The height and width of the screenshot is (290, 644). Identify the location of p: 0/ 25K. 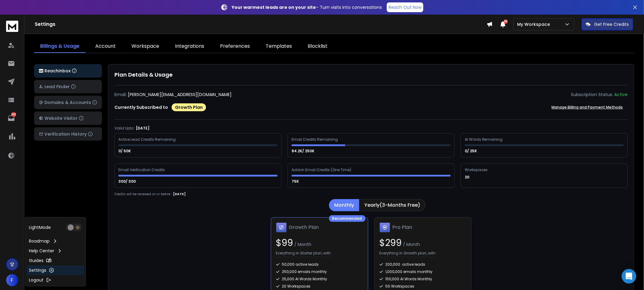
(471, 151).